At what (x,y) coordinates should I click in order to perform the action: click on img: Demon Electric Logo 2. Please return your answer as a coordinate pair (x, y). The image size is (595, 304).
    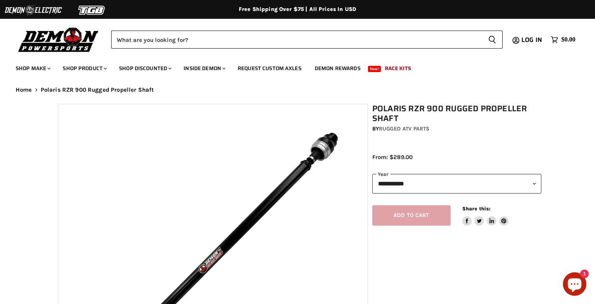
    Looking at the image, I should click on (33, 10).